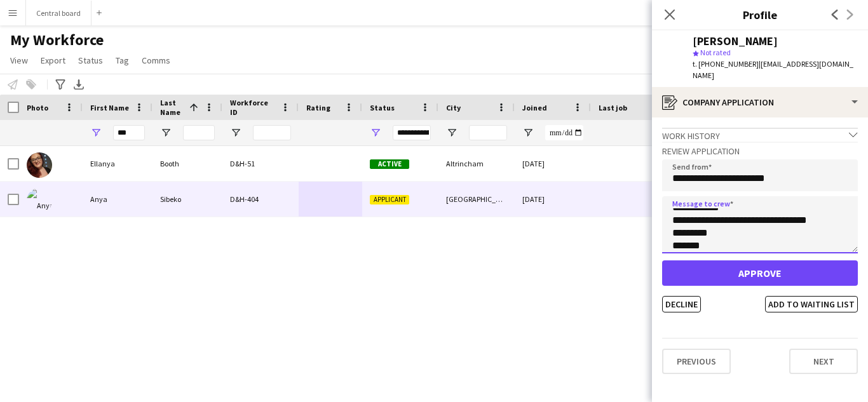 This screenshot has height=402, width=868. Describe the element at coordinates (390, 164) in the screenshot. I see `span: Active` at that location.